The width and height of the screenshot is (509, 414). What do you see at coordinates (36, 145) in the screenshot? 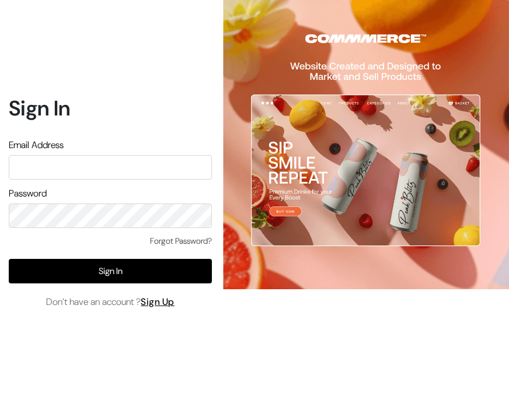
I see `label: Email Address` at bounding box center [36, 145].